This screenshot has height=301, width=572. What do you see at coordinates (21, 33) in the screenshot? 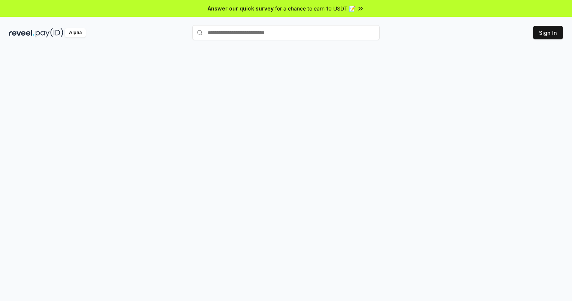
I see `img: reveel_dark` at bounding box center [21, 33].